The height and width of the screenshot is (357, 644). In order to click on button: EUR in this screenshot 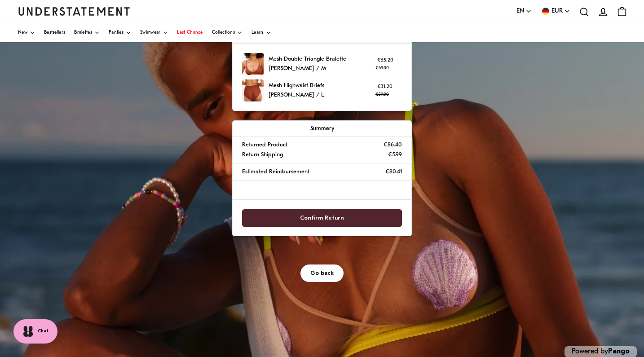, I will do `click(555, 11)`.